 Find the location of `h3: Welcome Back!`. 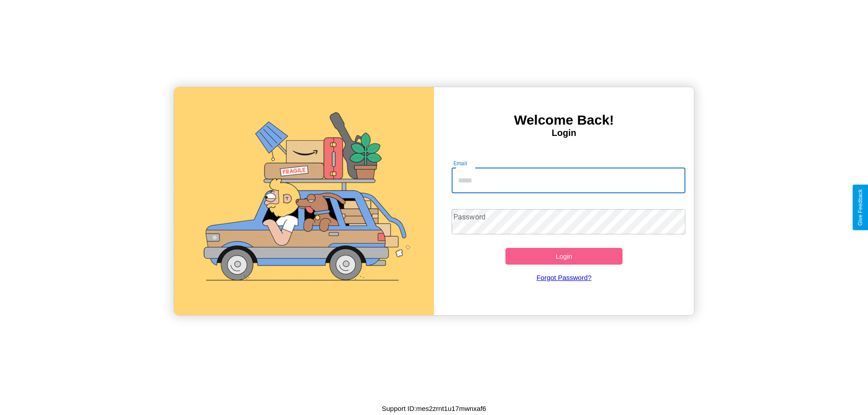

h3: Welcome Back! is located at coordinates (564, 120).